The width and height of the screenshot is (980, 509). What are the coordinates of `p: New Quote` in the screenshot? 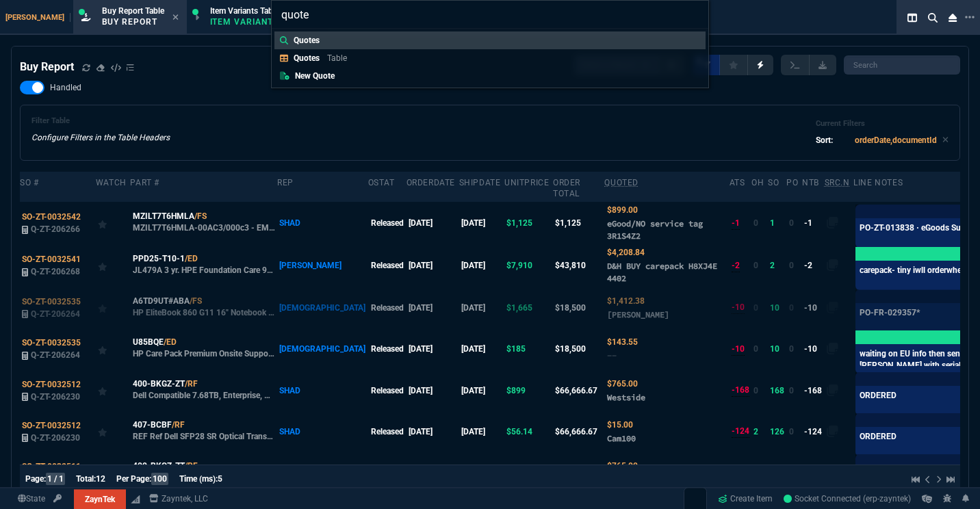 It's located at (315, 76).